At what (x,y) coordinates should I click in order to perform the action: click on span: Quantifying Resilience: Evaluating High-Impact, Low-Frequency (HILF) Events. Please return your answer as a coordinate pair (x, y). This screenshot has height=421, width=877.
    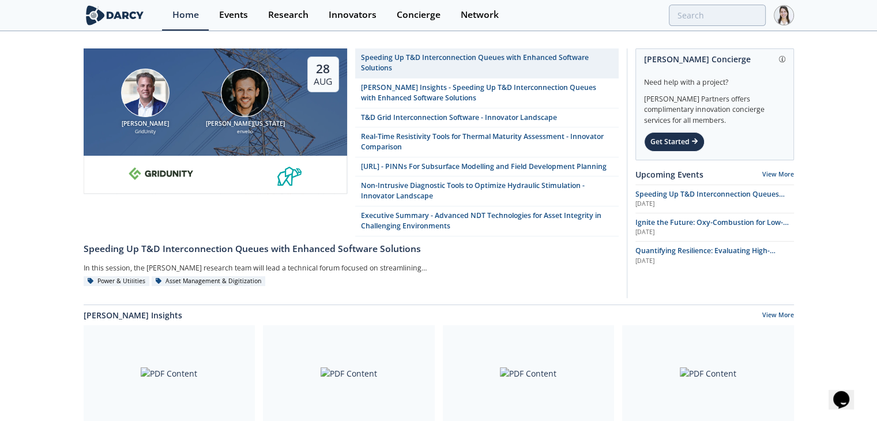
    Looking at the image, I should click on (705, 255).